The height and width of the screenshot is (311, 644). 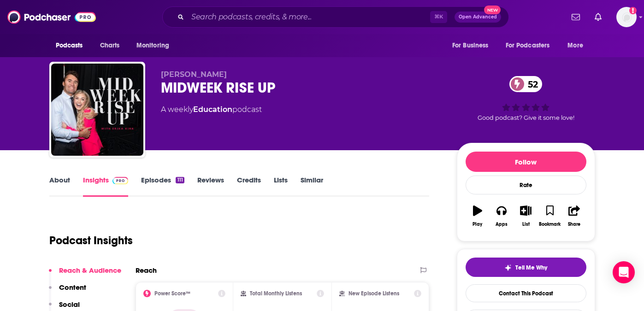 I want to click on button: Open AdvancedNew, so click(x=478, y=17).